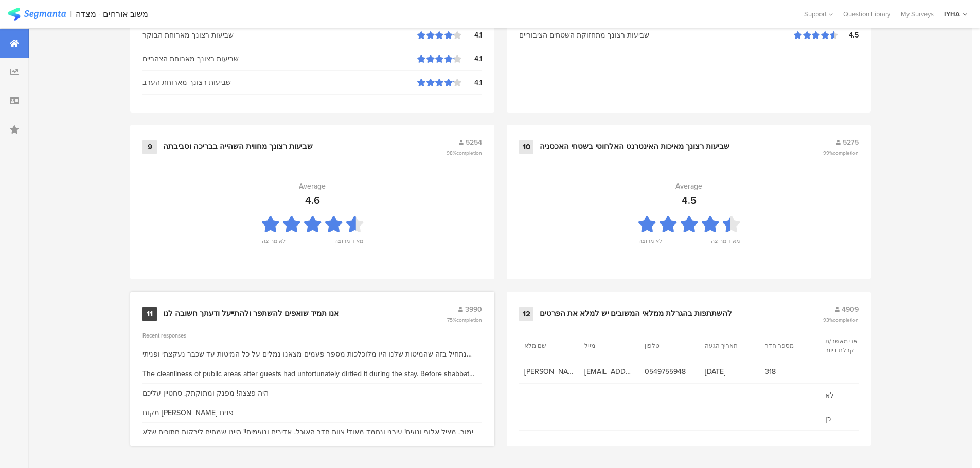 This screenshot has width=980, height=468. What do you see at coordinates (548, 346) in the screenshot?
I see `section: שם מלא` at bounding box center [548, 346].